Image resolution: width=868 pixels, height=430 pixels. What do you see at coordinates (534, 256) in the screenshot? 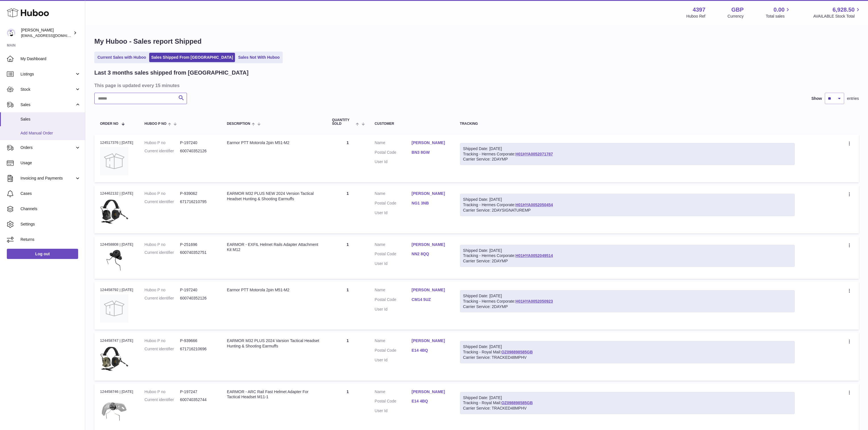
I see `a: H01HYA0052049514` at bounding box center [534, 256].